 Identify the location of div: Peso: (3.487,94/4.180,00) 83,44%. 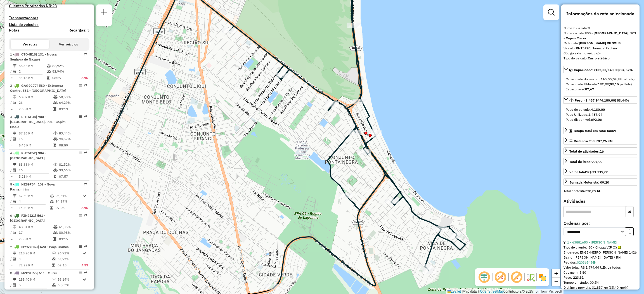
(600, 115).